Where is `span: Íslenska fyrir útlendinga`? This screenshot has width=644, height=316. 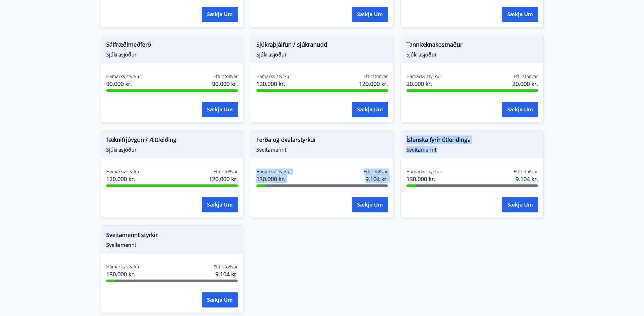 span: Íslenska fyrir útlendinga is located at coordinates (472, 141).